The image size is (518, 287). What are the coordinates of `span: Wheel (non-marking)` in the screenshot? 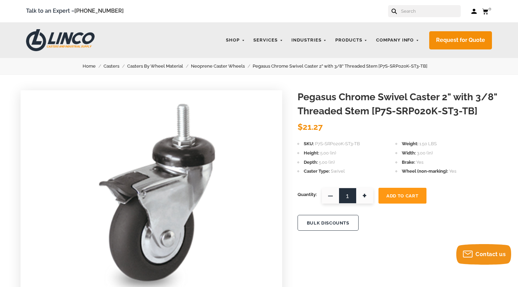 It's located at (425, 171).